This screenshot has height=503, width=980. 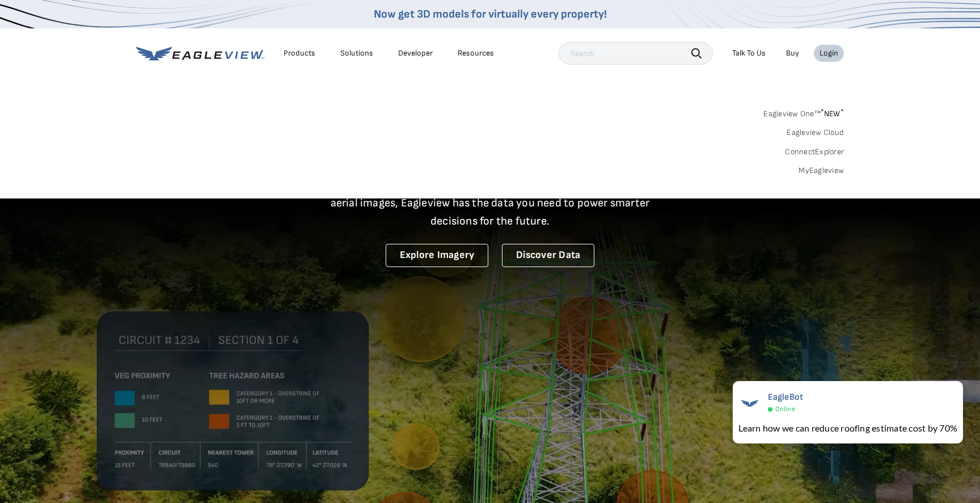 I want to click on a: Developer, so click(x=415, y=53).